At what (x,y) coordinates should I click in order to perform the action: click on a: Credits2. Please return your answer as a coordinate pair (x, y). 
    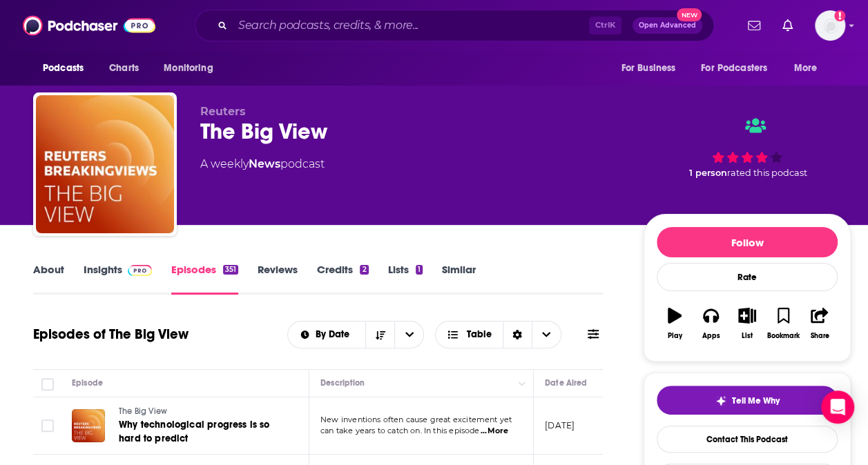
    Looking at the image, I should click on (342, 279).